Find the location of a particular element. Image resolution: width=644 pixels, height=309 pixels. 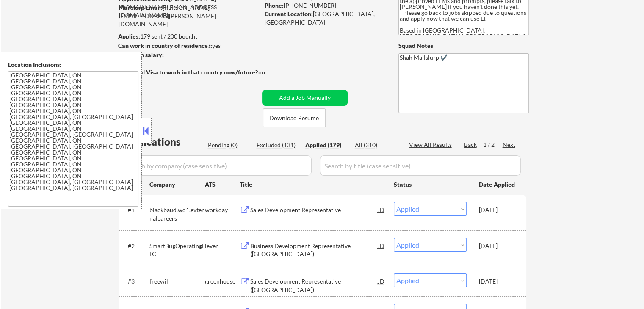

strong: Mailslurp Email: is located at coordinates (141, 7).